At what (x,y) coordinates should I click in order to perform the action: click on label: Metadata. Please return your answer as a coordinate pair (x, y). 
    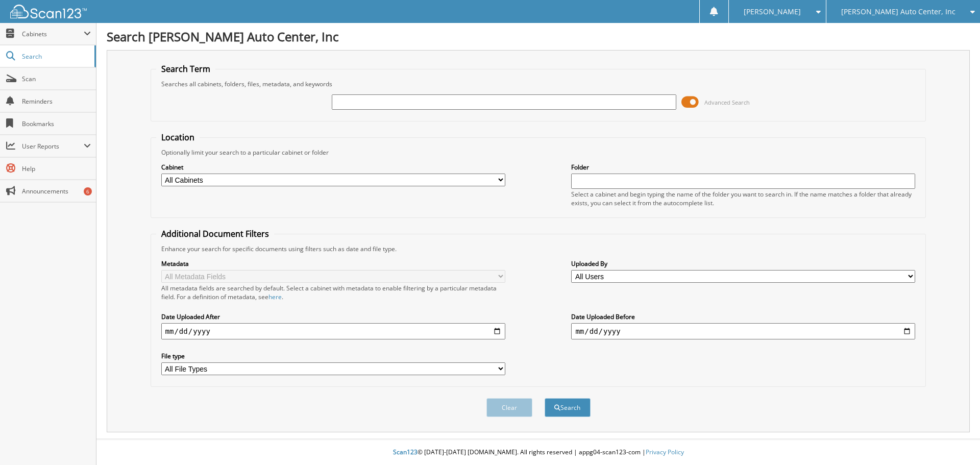
    Looking at the image, I should click on (333, 264).